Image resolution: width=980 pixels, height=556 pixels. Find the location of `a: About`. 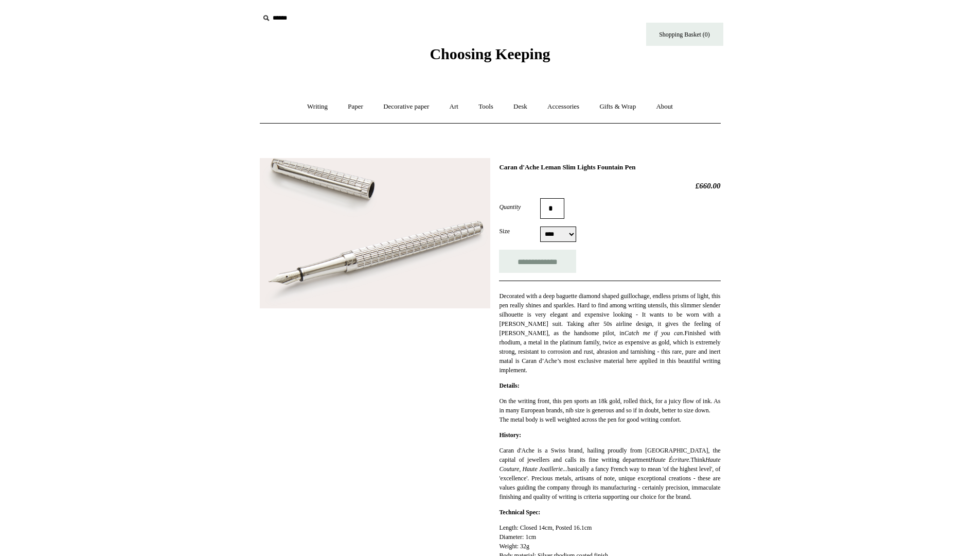

a: About is located at coordinates (664, 107).